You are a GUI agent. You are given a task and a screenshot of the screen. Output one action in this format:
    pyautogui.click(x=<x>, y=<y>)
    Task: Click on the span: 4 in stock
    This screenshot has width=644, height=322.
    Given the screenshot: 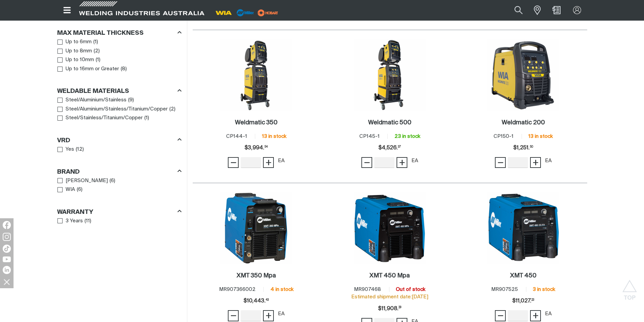 What is the action you would take?
    pyautogui.click(x=282, y=289)
    